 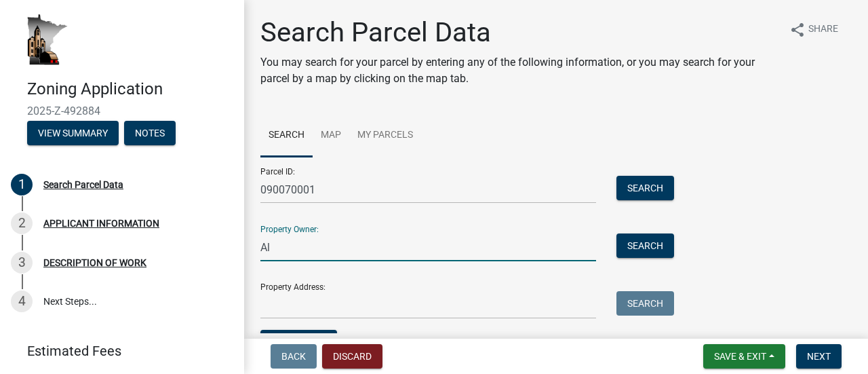 I want to click on div: 2, so click(x=22, y=223).